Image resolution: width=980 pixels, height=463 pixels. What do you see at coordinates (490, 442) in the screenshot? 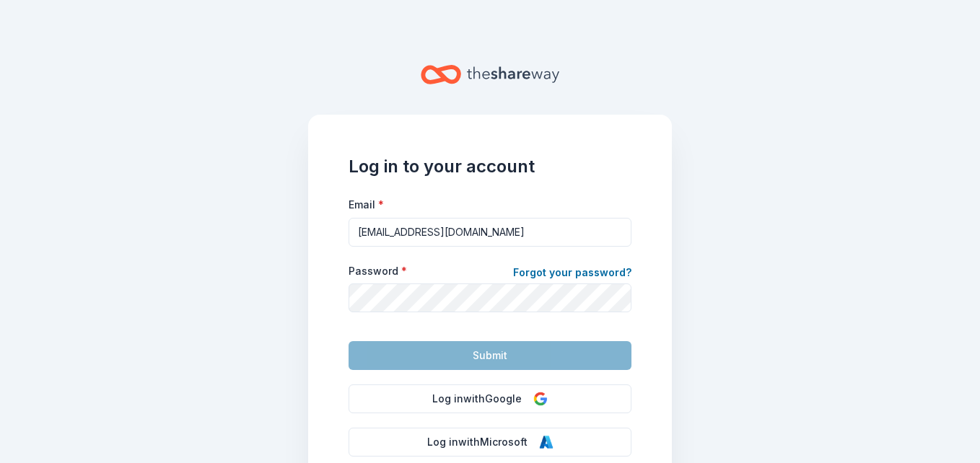
I see `button: Log inwithMicrosoft` at bounding box center [490, 442].